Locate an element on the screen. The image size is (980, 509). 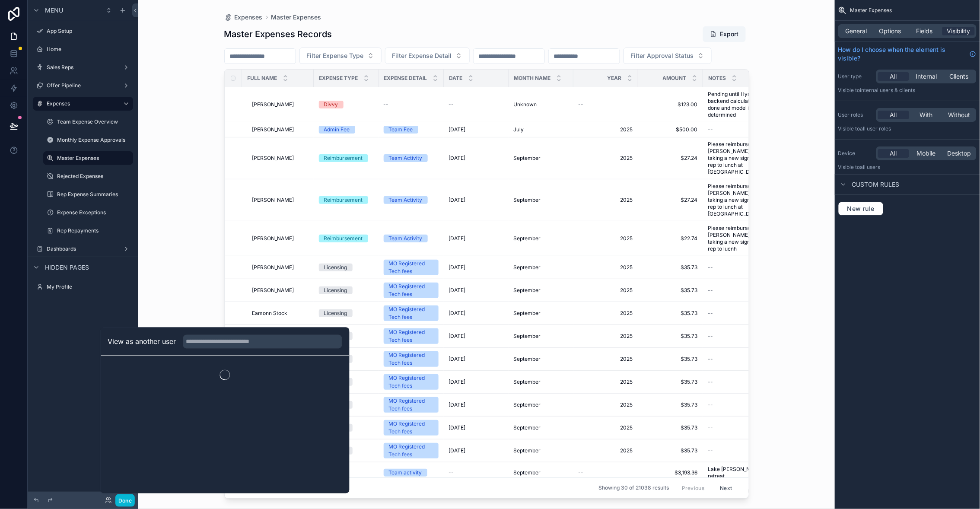
span: Desktop is located at coordinates (959, 154).